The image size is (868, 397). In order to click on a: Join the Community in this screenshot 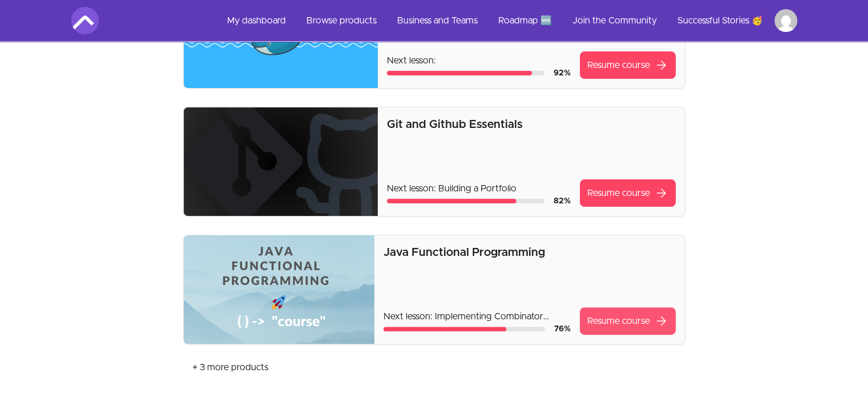, I will do `click(615, 20)`.